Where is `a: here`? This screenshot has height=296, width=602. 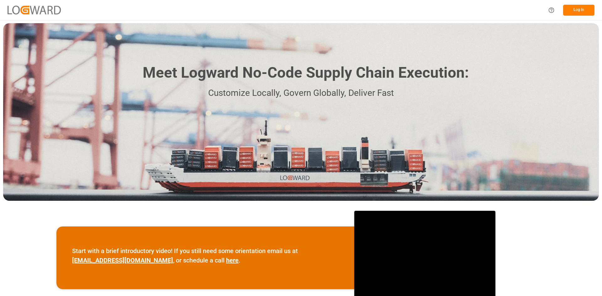
a: here is located at coordinates (232, 261).